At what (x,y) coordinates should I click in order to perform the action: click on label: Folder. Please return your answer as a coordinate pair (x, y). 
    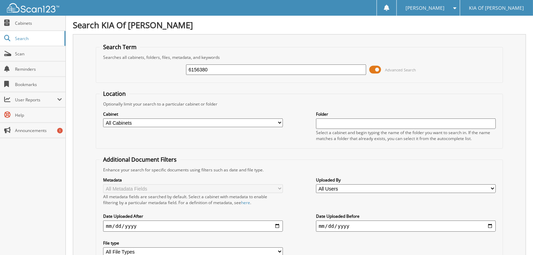
    Looking at the image, I should click on (406, 114).